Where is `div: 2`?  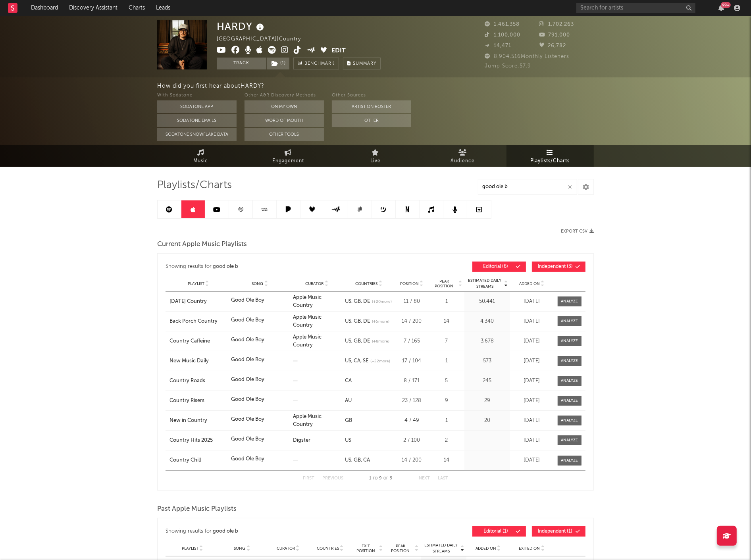
div: 2 is located at coordinates (447, 441).